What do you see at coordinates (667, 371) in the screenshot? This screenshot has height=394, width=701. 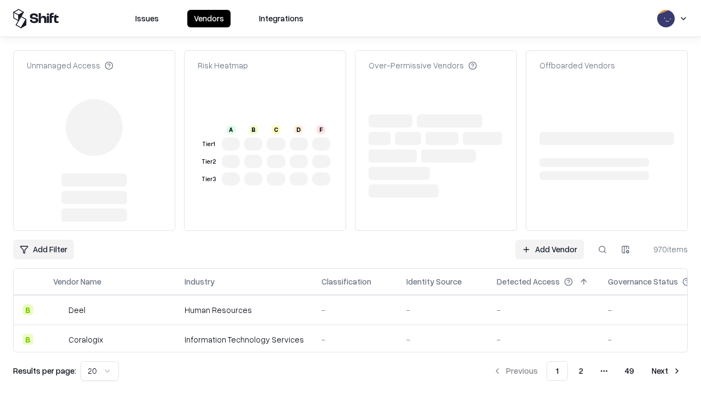 I see `button: Next` at bounding box center [667, 371].